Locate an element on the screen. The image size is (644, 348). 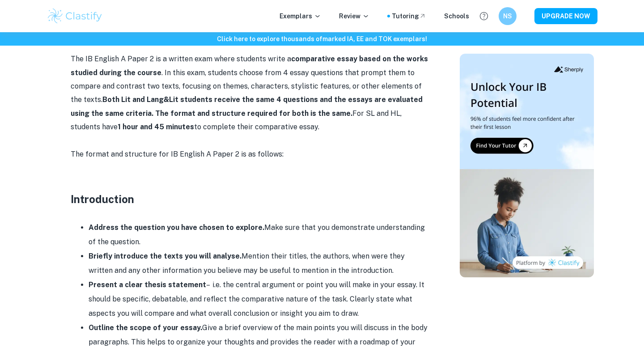
div: Tutoring is located at coordinates (409, 16).